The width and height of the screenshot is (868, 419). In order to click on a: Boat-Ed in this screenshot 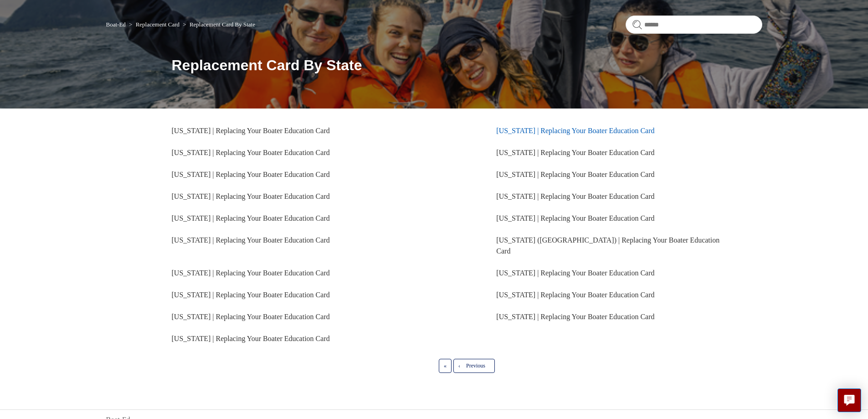, I will do `click(116, 24)`.